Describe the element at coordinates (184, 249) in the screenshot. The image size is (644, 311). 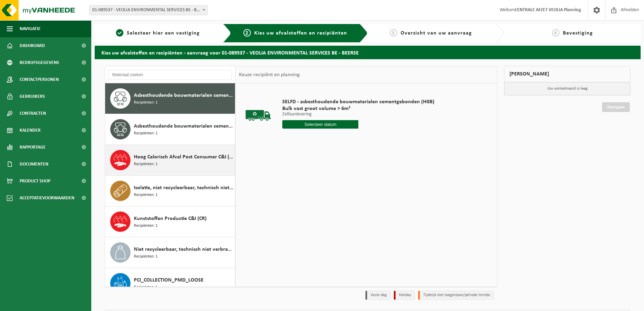
I see `span: Niet recycleerbaar, technisch niet verbrandbaar afval (brandbaar)` at that location.